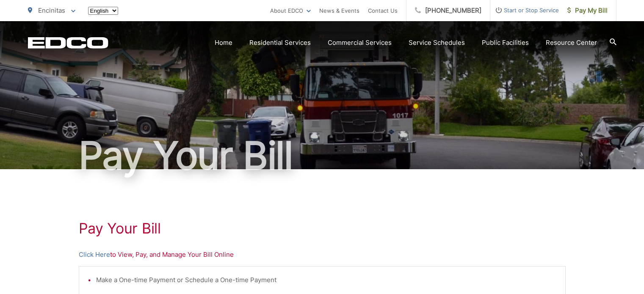  Describe the element at coordinates (383, 11) in the screenshot. I see `a: Contact Us` at that location.